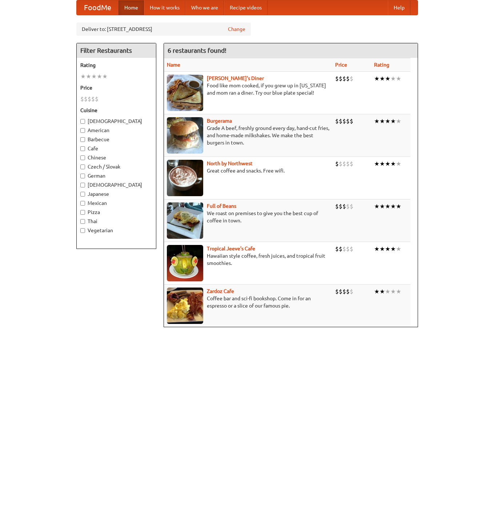 Image resolution: width=494 pixels, height=515 pixels. Describe the element at coordinates (341, 65) in the screenshot. I see `a: Price` at that location.